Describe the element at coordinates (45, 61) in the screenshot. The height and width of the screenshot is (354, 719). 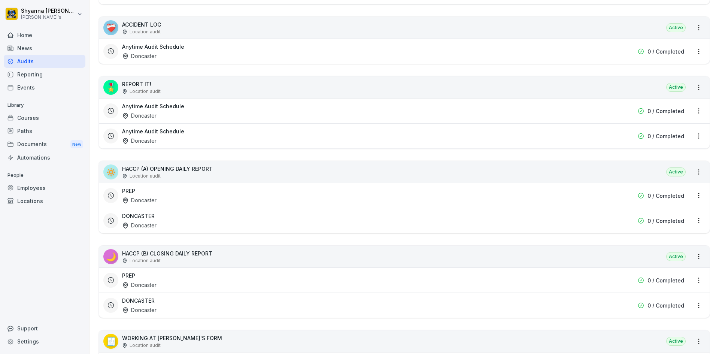
I see `a: Audits` at that location.